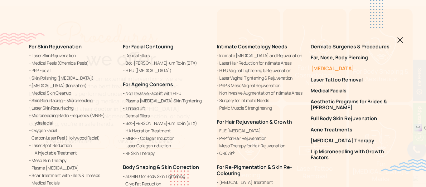 This screenshot has height=187, width=426. Describe the element at coordinates (166, 138) in the screenshot. I see `a: MNRF - Collagen Induction` at that location.